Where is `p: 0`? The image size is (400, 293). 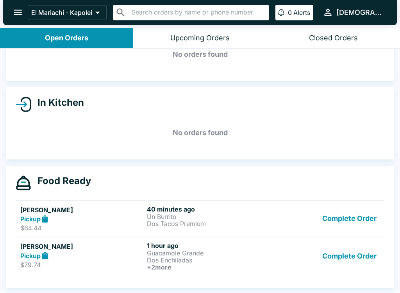
p: 0 is located at coordinates (290, 13).